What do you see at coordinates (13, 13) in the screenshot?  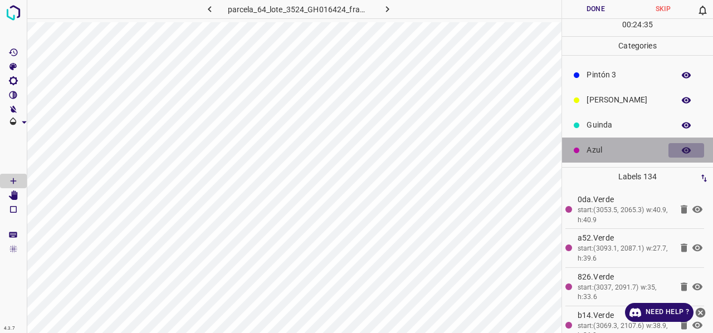 I see `img: logo` at bounding box center [13, 13].